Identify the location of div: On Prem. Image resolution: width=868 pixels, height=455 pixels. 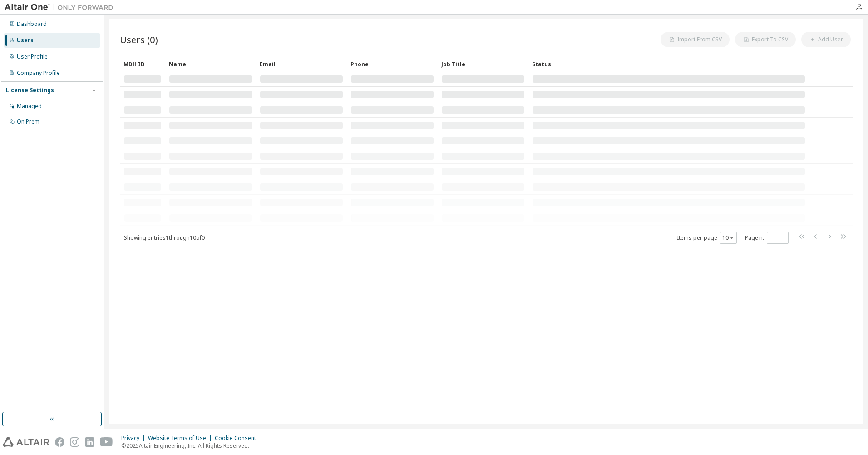
(29, 121).